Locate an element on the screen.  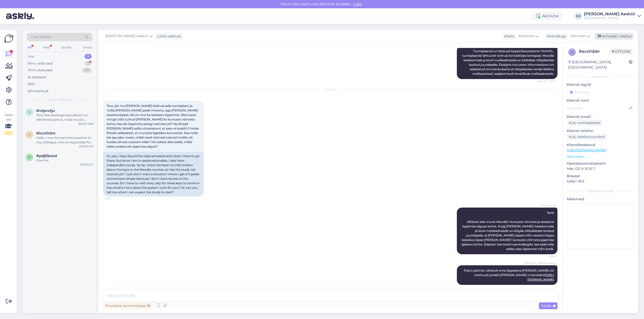
div: Hello, I now forward this question to my colleague, who is responsible for this. The reply will b... is located at coordinates (65, 140).